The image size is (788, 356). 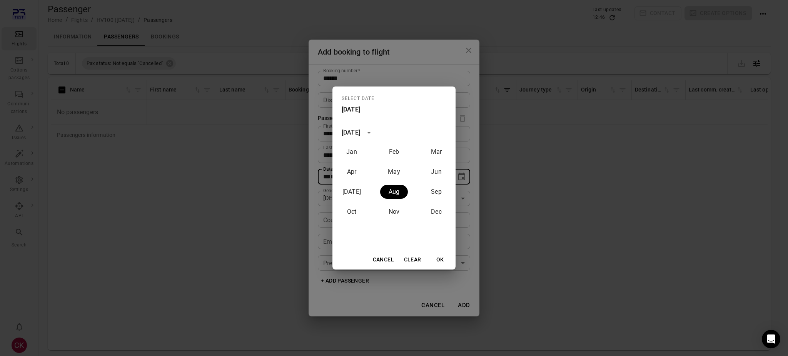 What do you see at coordinates (358, 99) in the screenshot?
I see `span: Select date` at bounding box center [358, 99].